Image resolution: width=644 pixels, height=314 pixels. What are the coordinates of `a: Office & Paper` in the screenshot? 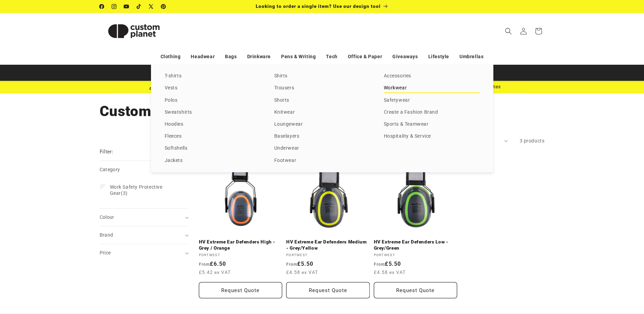 It's located at (365, 56).